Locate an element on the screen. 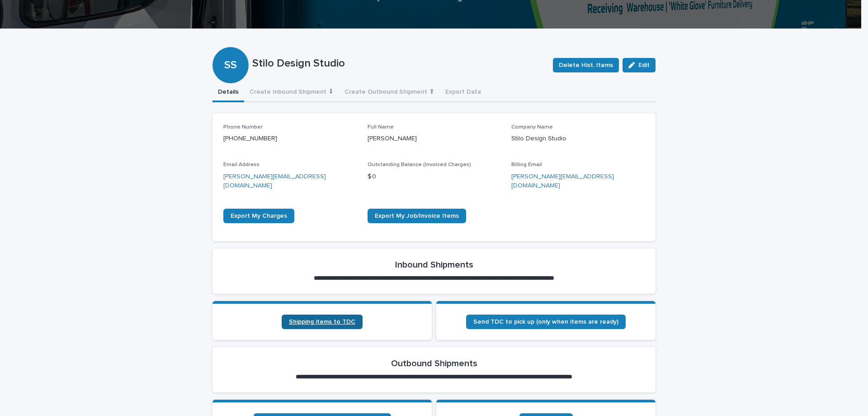 The height and width of the screenshot is (416, 868). span: Shipping items to TDC is located at coordinates (322, 322).